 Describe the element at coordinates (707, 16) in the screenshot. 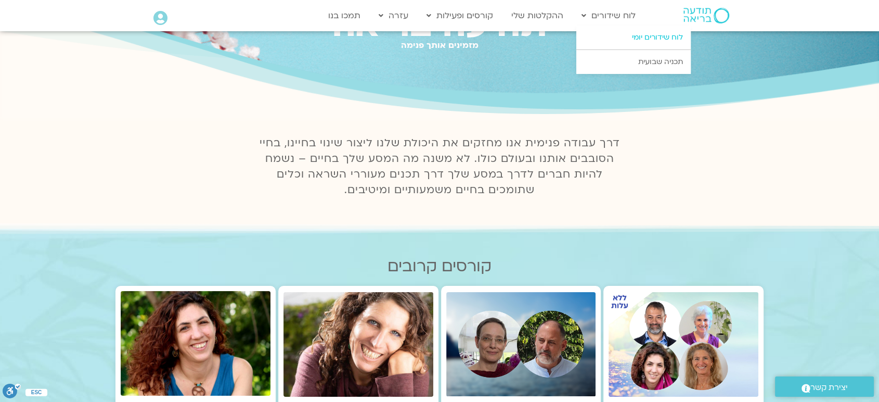

I see `img: תודעה בריאה` at that location.